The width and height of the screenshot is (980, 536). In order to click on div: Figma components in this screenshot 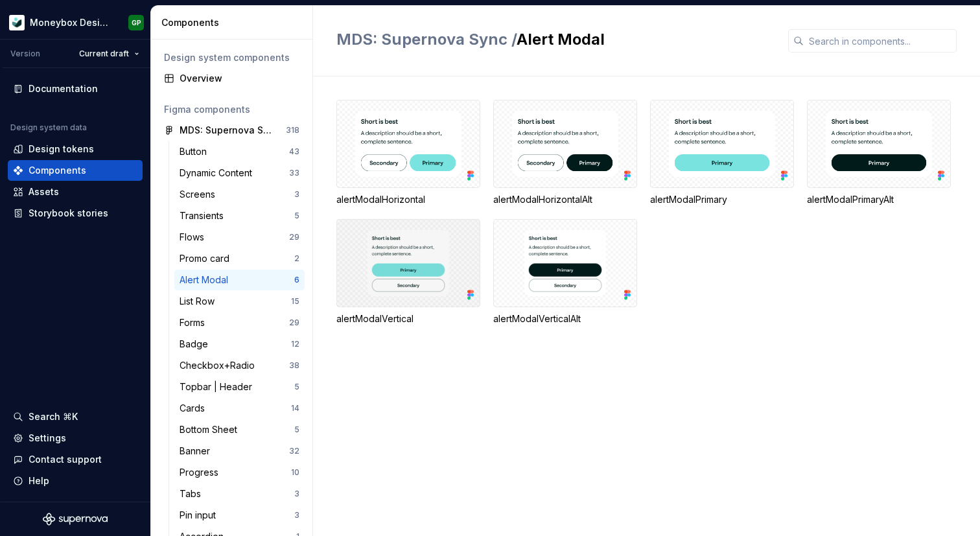, I will do `click(231, 110)`.